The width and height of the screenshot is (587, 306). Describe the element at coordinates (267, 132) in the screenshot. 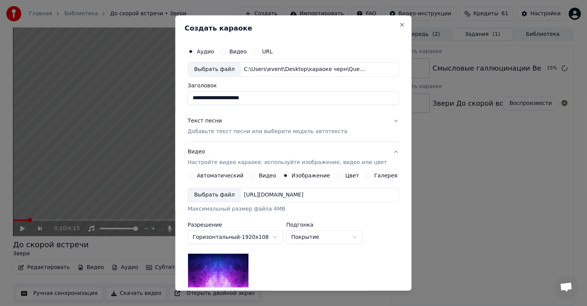

I see `p: Добавьте текст песни или выберите модель автотекста` at that location.